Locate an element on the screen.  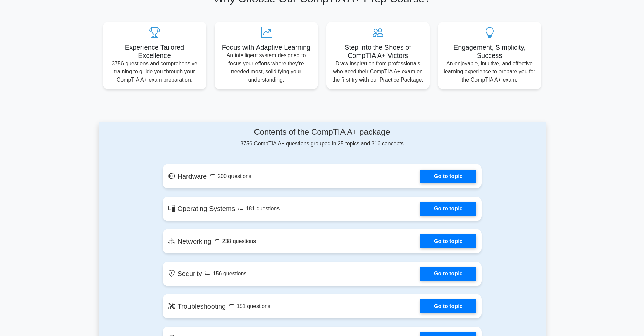
h5: Engagement, Simplicity, Success is located at coordinates (489, 51).